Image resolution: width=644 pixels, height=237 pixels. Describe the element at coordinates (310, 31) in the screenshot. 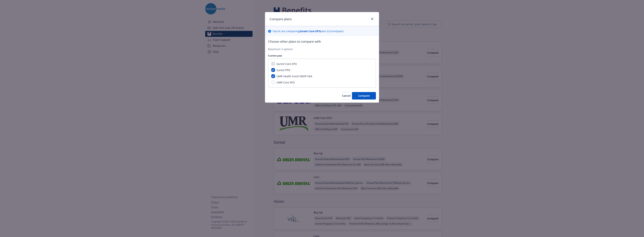

I see `b: Surest Core EPO` at that location.